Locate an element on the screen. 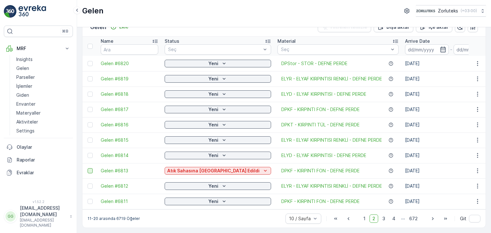 Image resolution: width=491 pixels, height=233 pixels. p: Arrive Date is located at coordinates (418, 41).